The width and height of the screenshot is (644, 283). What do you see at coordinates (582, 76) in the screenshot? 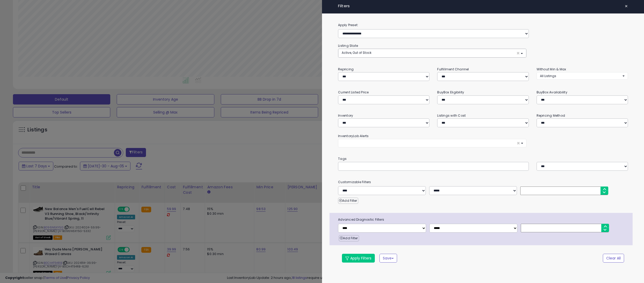
I see `button: All Listings` at bounding box center [582, 76].